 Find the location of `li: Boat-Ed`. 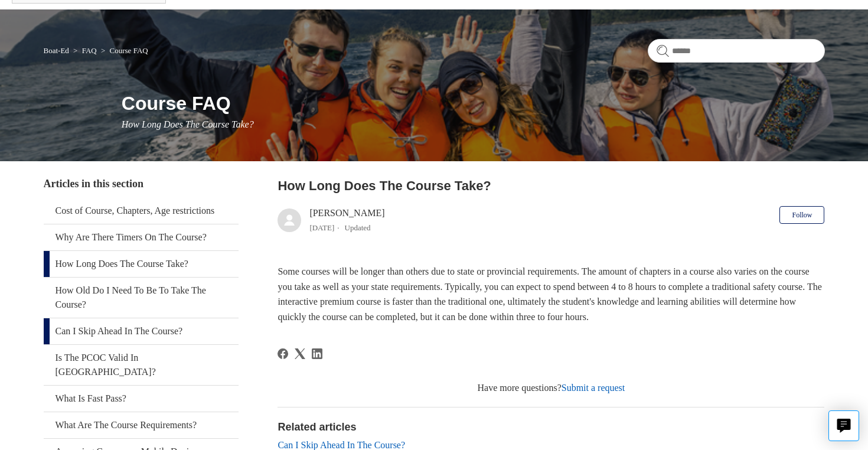

li: Boat-Ed is located at coordinates (57, 50).